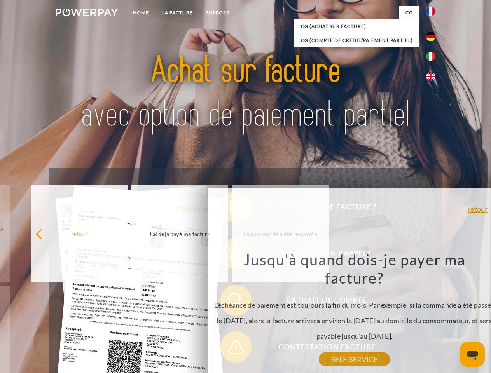 Image resolution: width=491 pixels, height=373 pixels. I want to click on a: Home, so click(141, 13).